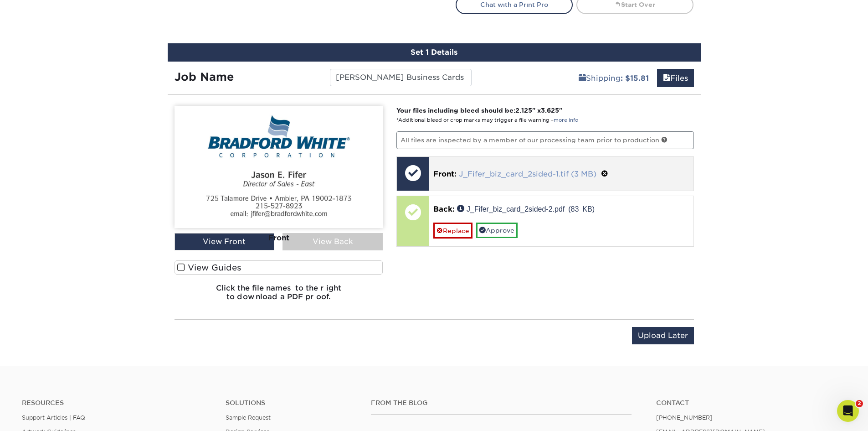 The image size is (868, 431). Describe the element at coordinates (434, 52) in the screenshot. I see `div: Set 1 Details` at that location.